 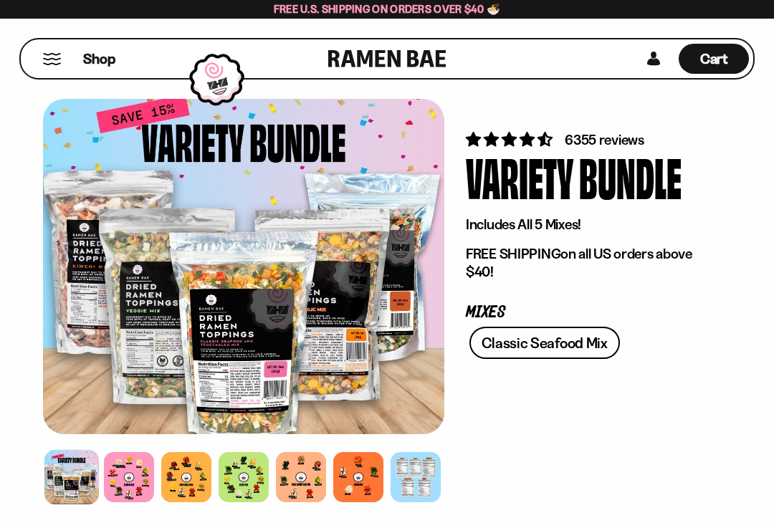 I want to click on span: Shop, so click(x=99, y=59).